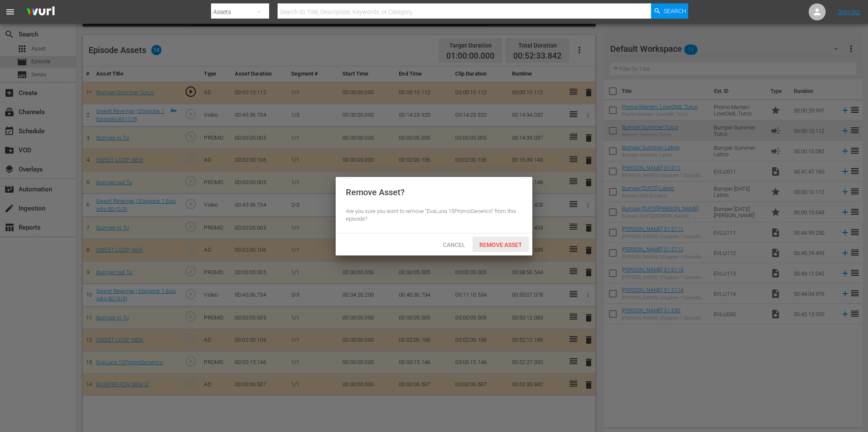 Image resolution: width=868 pixels, height=432 pixels. What do you see at coordinates (849, 12) in the screenshot?
I see `a: Sign Out` at bounding box center [849, 12].